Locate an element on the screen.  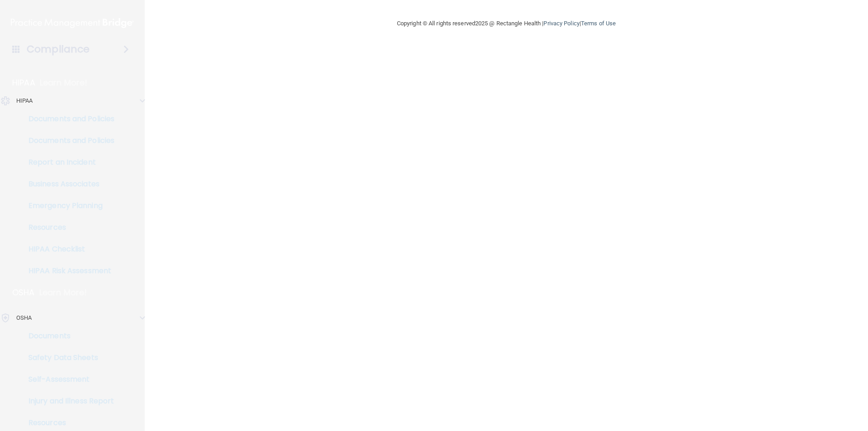
p: HIPAA Checklist is located at coordinates (67, 249).